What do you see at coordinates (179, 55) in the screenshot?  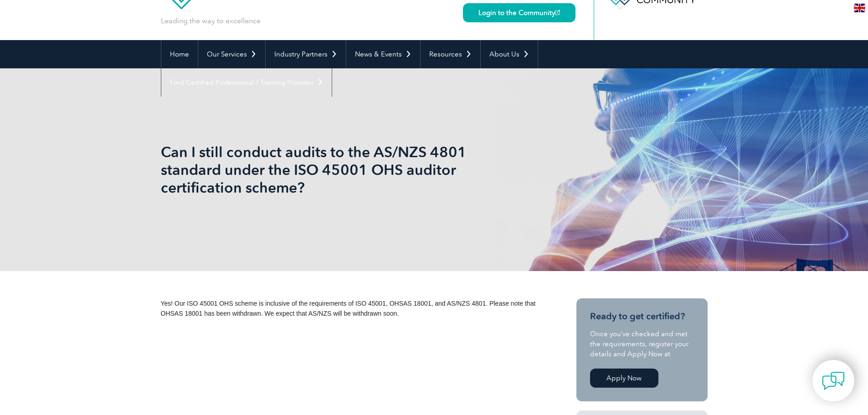 I see `a: Home` at bounding box center [179, 55].